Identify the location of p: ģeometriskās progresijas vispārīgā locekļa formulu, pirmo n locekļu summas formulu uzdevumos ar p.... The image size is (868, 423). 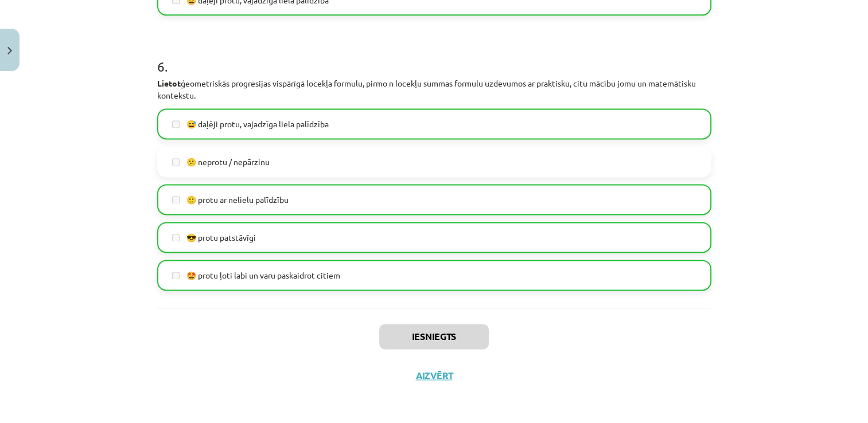
(434, 89).